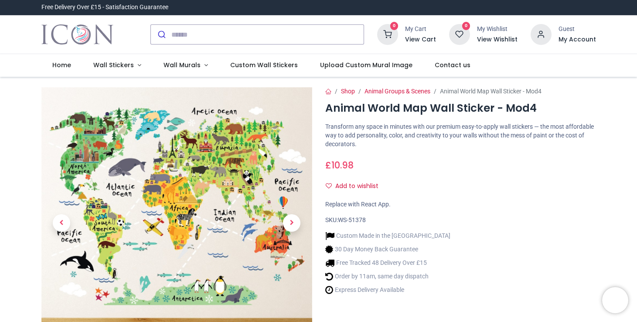 This screenshot has height=322, width=637. Describe the element at coordinates (397, 91) in the screenshot. I see `a: Animal Groups & Scenes` at that location.